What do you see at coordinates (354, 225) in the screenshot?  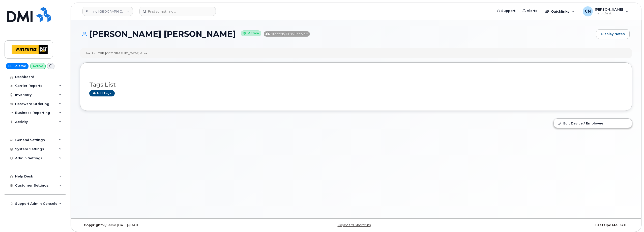 I see `a: Keyboard Shortcuts` at bounding box center [354, 225].